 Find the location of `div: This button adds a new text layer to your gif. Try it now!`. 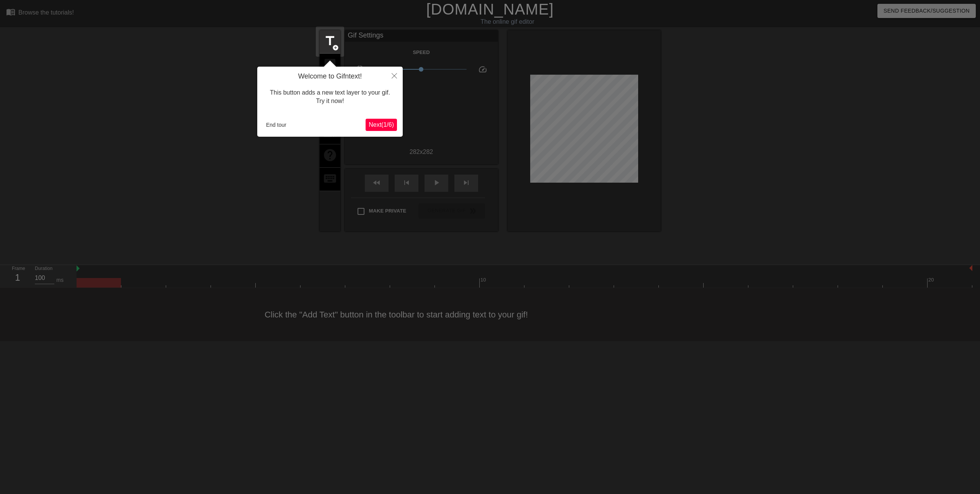

div: This button adds a new text layer to your gif. Try it now! is located at coordinates (330, 97).